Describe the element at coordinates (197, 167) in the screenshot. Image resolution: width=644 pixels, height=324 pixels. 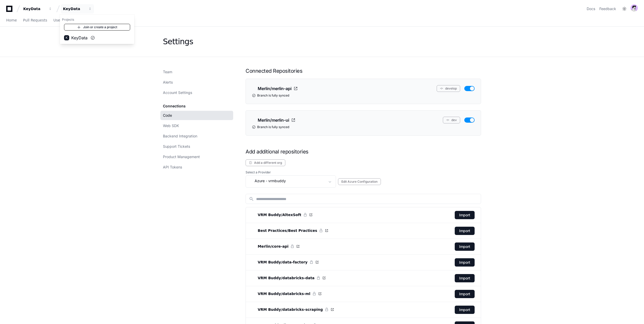
I see `a: API Tokens` at that location.